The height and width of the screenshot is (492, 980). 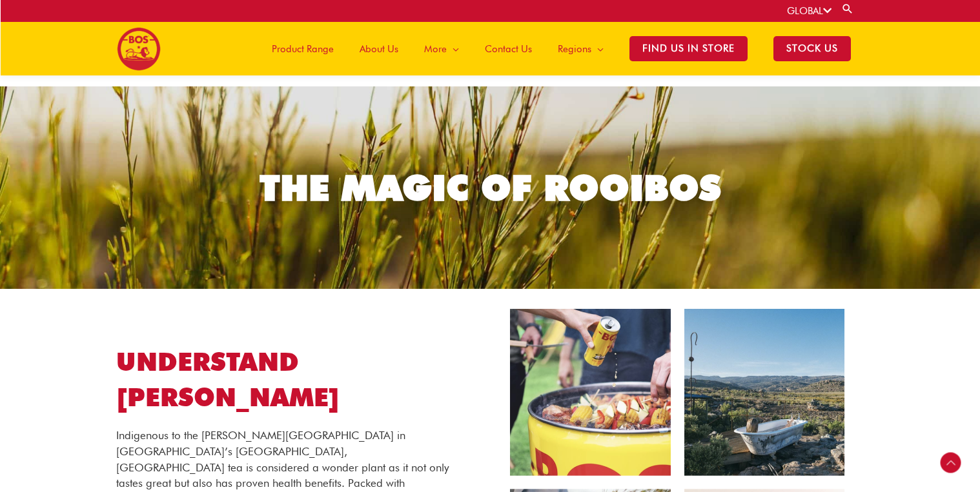 I want to click on a: More, so click(x=442, y=48).